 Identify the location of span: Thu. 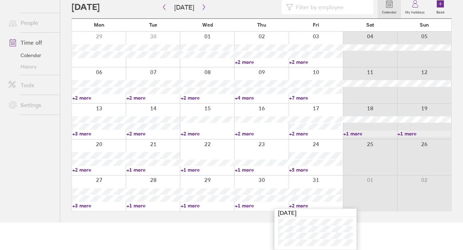
(261, 25).